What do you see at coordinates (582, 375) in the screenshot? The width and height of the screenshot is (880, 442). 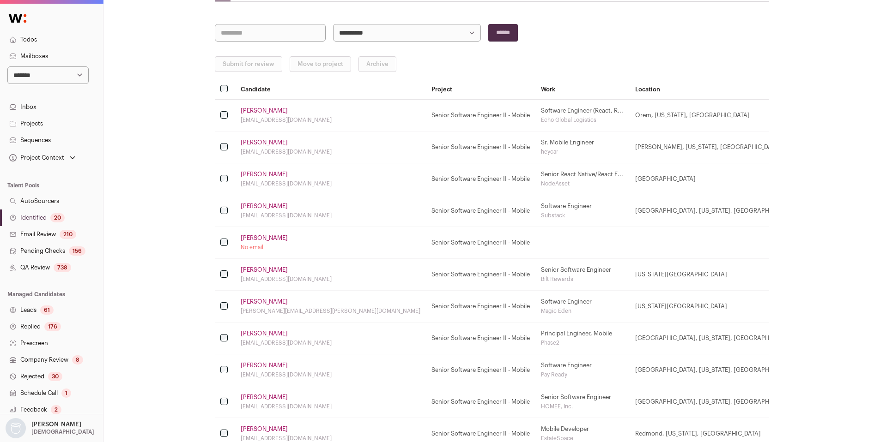 I see `div: Pay Ready` at bounding box center [582, 375].